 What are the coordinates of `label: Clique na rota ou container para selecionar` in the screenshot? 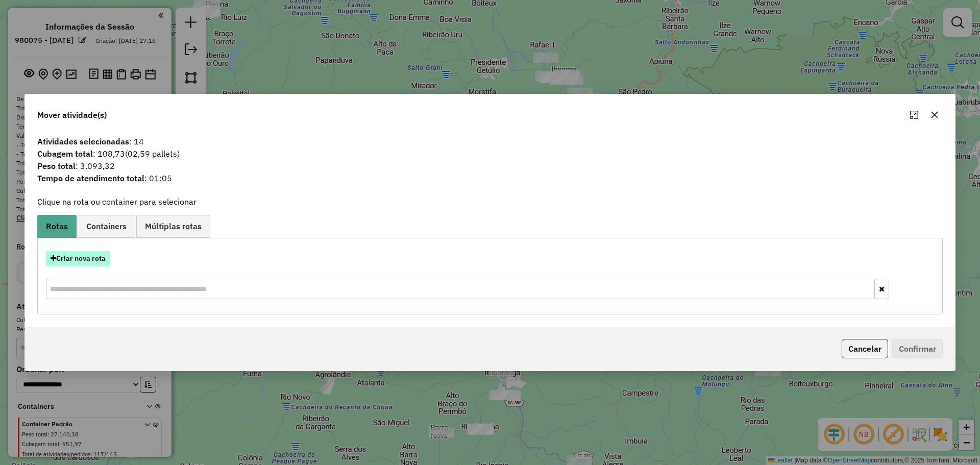 It's located at (117, 202).